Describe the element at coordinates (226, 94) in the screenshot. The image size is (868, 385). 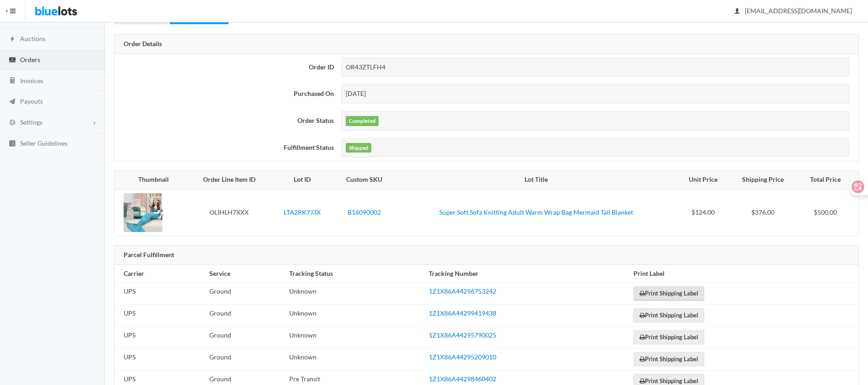
I see `th: Purchased On` at that location.